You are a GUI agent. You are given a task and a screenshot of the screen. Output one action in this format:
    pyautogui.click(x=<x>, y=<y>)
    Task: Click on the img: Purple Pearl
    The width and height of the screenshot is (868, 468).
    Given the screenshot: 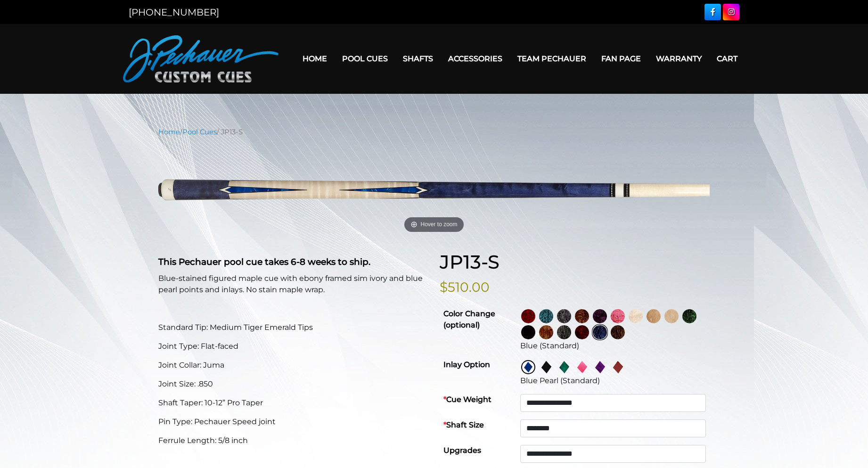 What is the action you would take?
    pyautogui.click(x=600, y=367)
    